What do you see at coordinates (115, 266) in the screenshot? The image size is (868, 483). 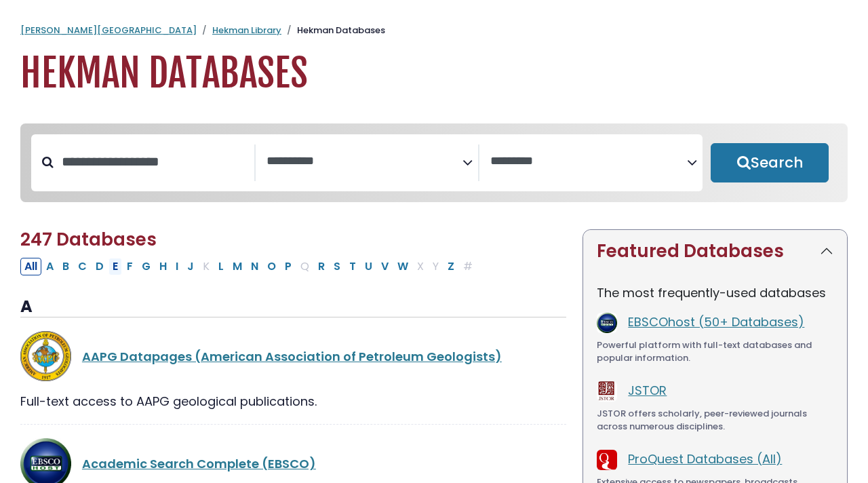 I see `button: Filter Results E` at bounding box center [115, 266].